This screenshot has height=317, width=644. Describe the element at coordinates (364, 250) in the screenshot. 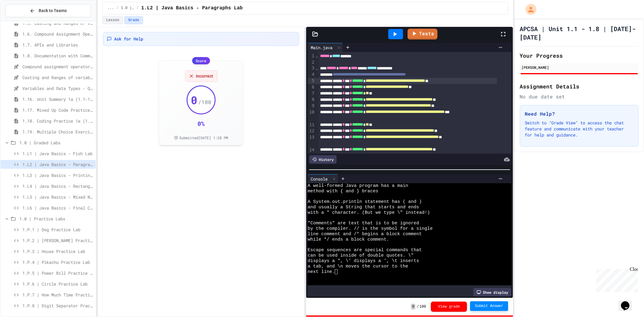

I see `span: Escape sequences are special commands that` at that location.